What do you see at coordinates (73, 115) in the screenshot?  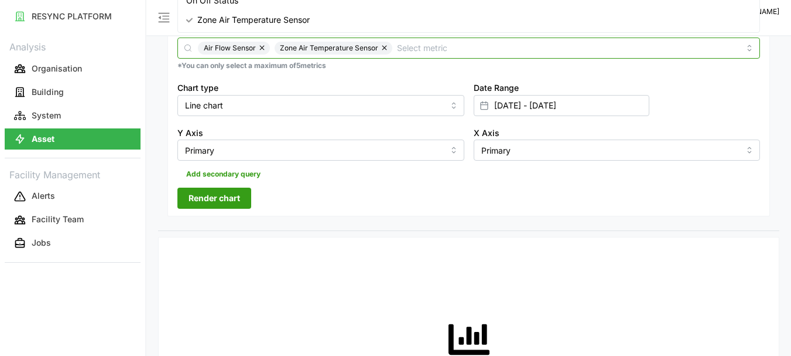 I see `a: System` at bounding box center [73, 115].